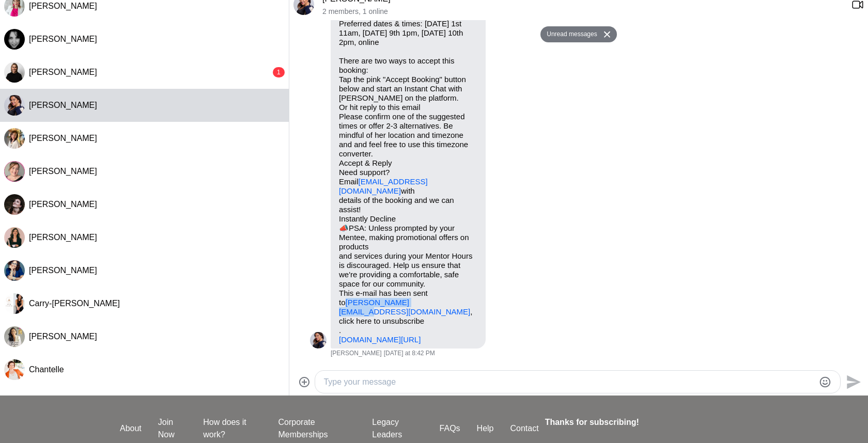 This screenshot has height=443, width=868. Describe the element at coordinates (47, 369) in the screenshot. I see `span: Chantelle` at that location.